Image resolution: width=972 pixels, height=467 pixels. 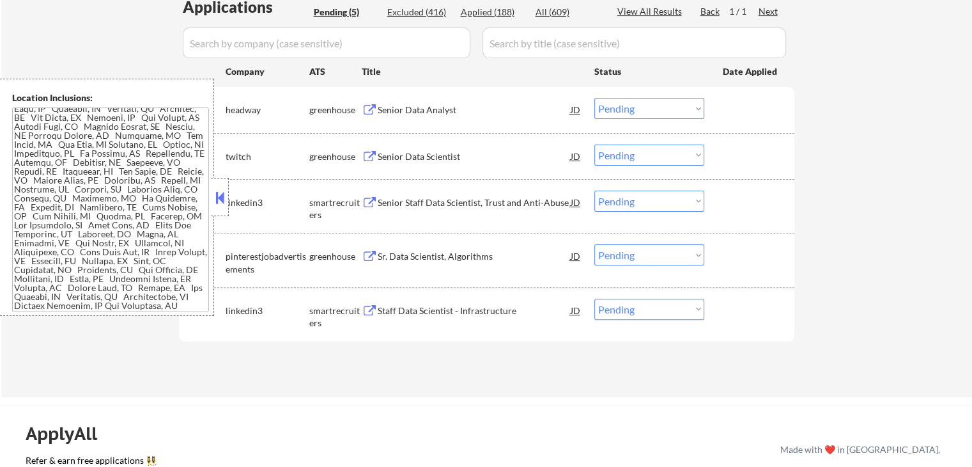 I want to click on input: Search by title (case sensitive), so click(x=634, y=43).